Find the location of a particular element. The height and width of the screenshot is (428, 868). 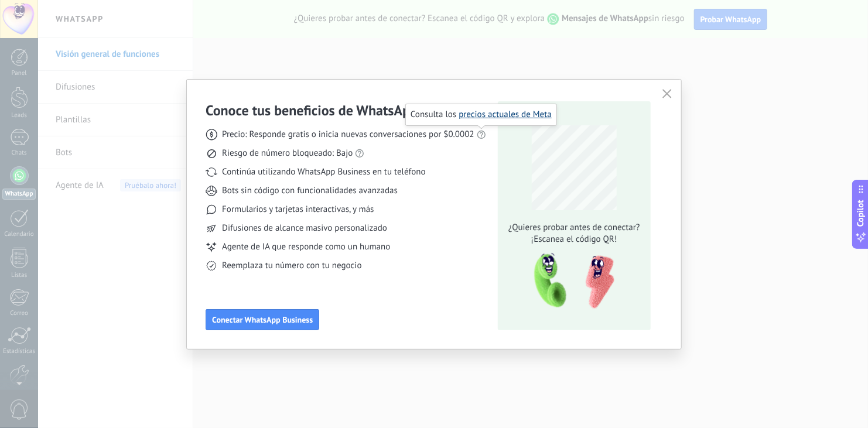

span: Difusiones de alcance masivo personalizado is located at coordinates (304, 228).